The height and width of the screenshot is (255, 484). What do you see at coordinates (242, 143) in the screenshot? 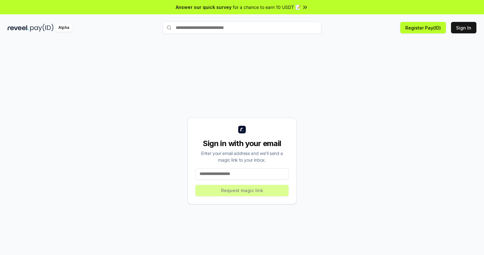
I see `div: Sign in with your email` at bounding box center [242, 143].